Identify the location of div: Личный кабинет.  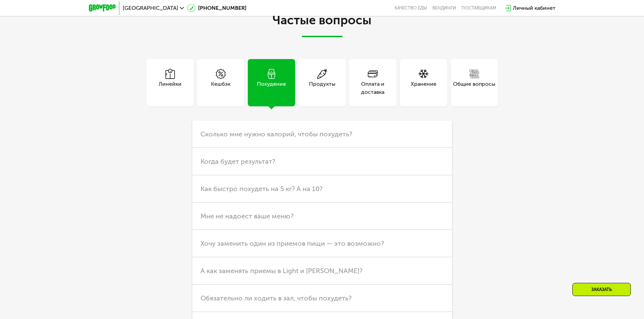
(534, 8).